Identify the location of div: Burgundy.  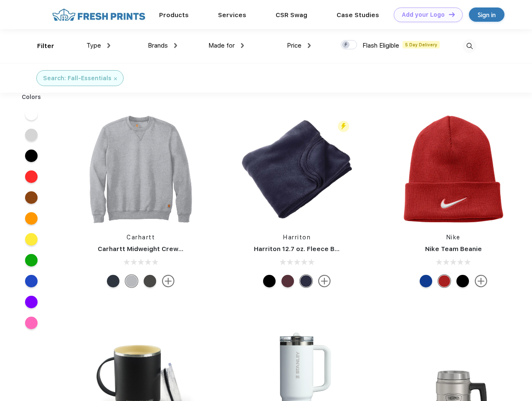
(288, 281).